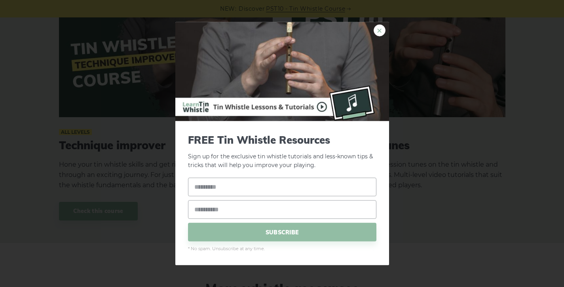  What do you see at coordinates (282, 152) in the screenshot?
I see `p: Sign up for the exclusive tin whistle tutorials and less-known tips & tricks that will help you i...` at bounding box center [282, 152].